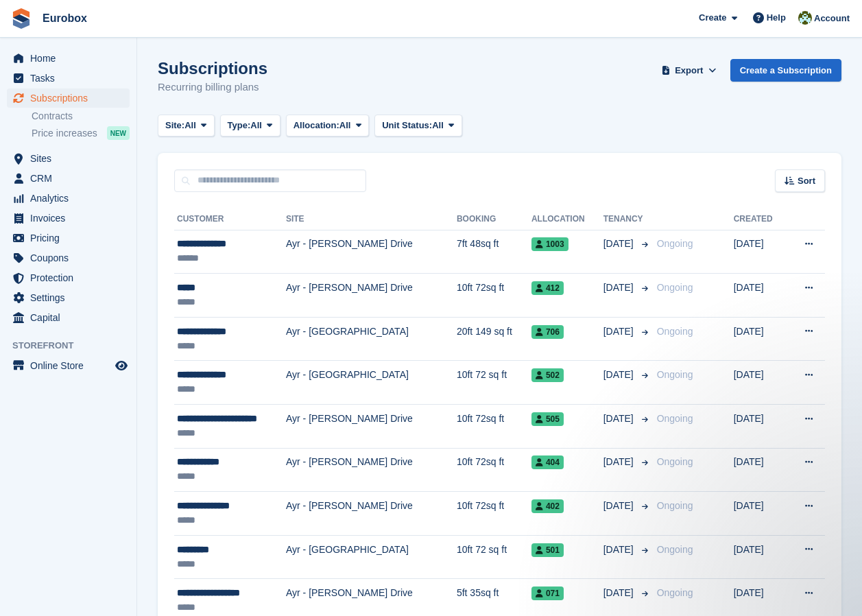  Describe the element at coordinates (121, 365) in the screenshot. I see `a: Preview store` at that location.